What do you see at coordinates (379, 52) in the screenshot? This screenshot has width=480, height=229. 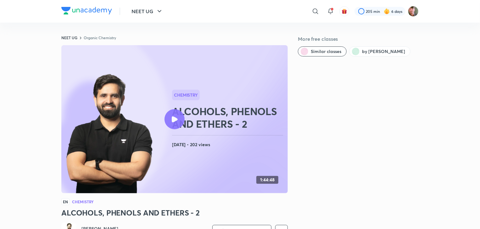 I see `button: by Yogender Singh` at bounding box center [379, 52].